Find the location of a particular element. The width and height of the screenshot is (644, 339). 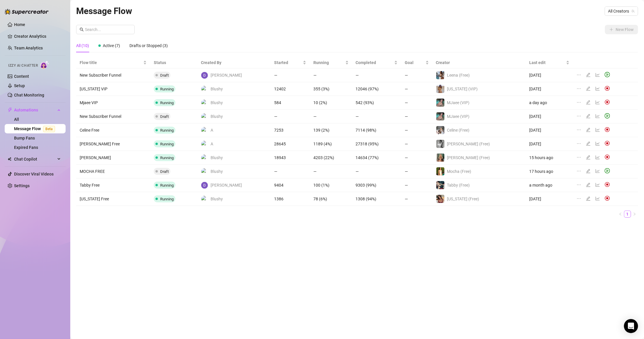

img: Ellie (Free) is located at coordinates (440, 158).